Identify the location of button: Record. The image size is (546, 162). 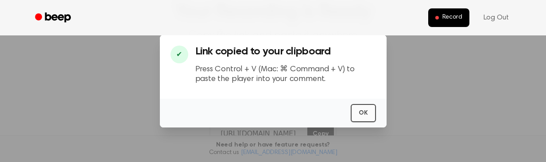
(449, 18).